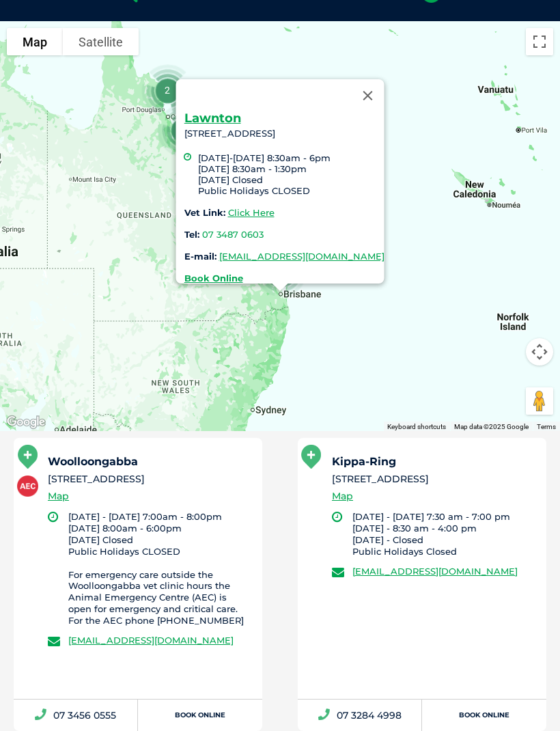  Describe the element at coordinates (149, 462) in the screenshot. I see `h5: Woolloongabba` at that location.